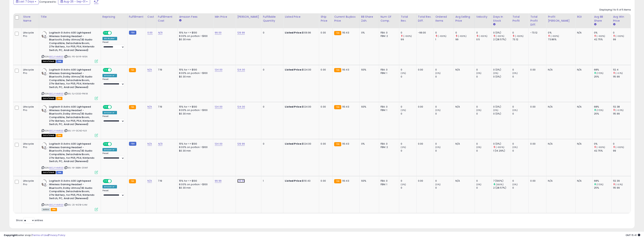 The image size is (644, 239). What do you see at coordinates (424, 33) in the screenshot?
I see `div: -99.00` at bounding box center [424, 33].